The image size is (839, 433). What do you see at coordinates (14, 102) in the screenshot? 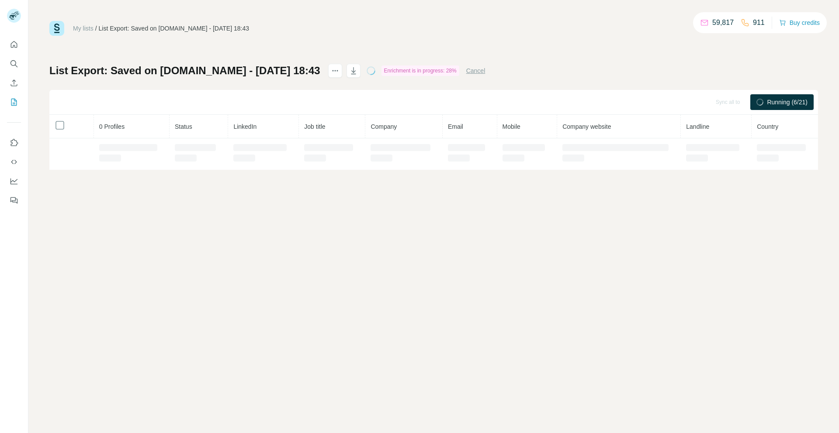
I see `button: My lists` at bounding box center [14, 102].